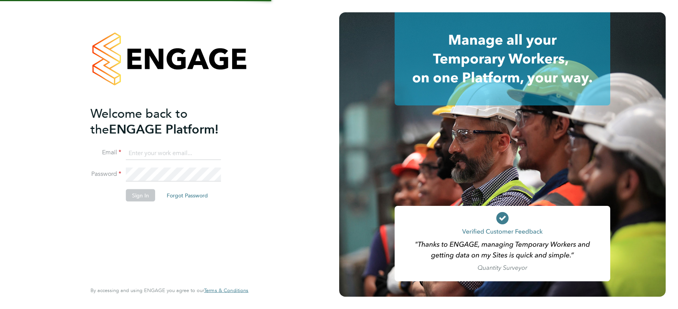  Describe the element at coordinates (169, 290) in the screenshot. I see `span: By accessing and using ENGAGE you agree to our` at that location.